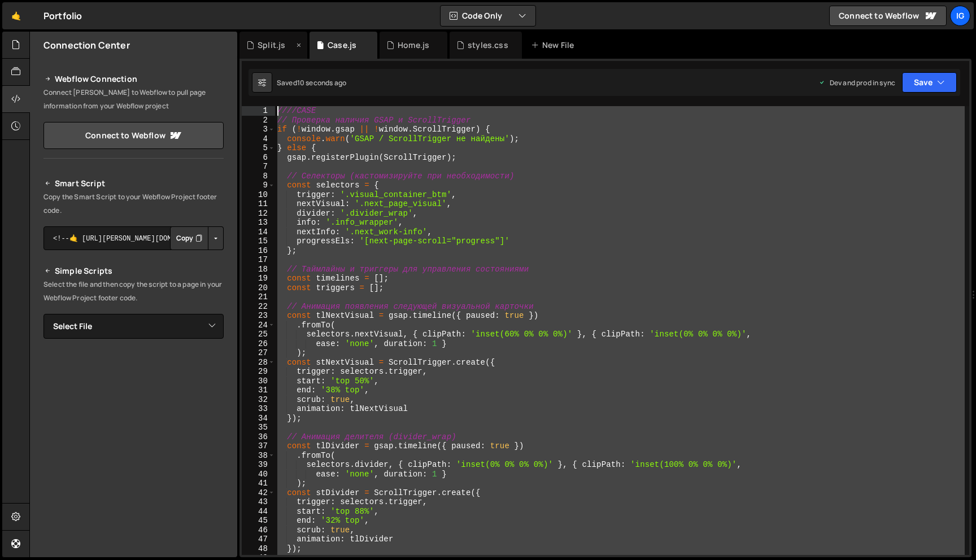 The image size is (976, 560). Describe the element at coordinates (259, 269) in the screenshot. I see `div: 18` at that location.